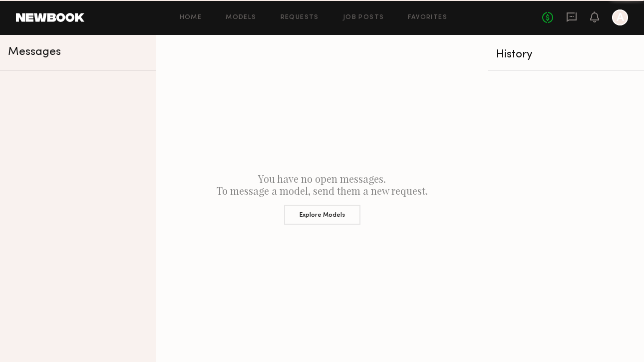 This screenshot has height=362, width=644. Describe the element at coordinates (35, 52) in the screenshot. I see `span: Messages` at that location.